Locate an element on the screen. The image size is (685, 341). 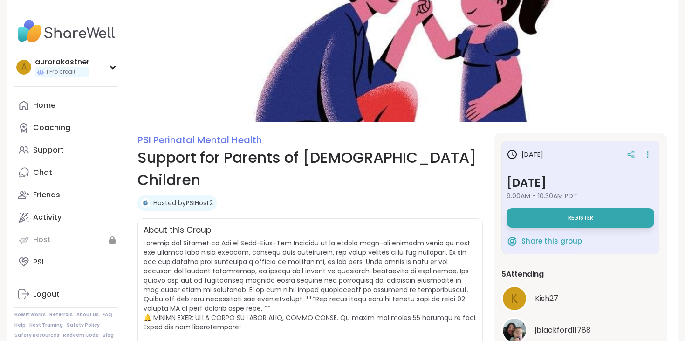
a: Support is located at coordinates (66, 150).